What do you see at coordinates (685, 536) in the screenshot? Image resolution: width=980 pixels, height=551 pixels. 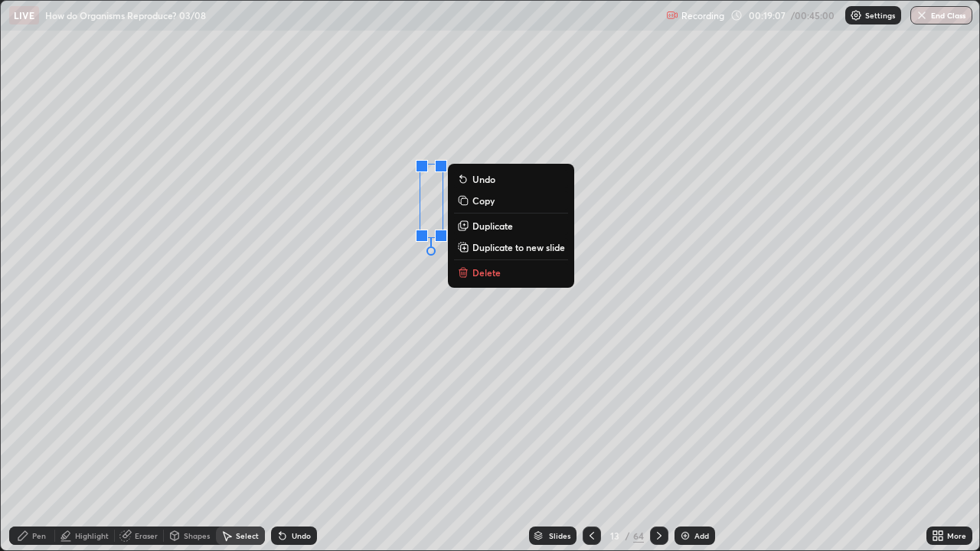 I see `img: add-slide-button` at bounding box center [685, 536].